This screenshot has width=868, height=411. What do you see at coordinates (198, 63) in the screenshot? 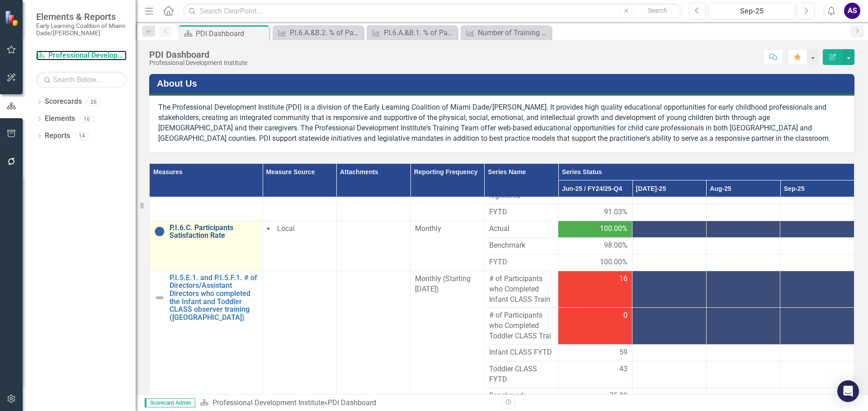
I see `div: Professional Development Institute` at bounding box center [198, 63].